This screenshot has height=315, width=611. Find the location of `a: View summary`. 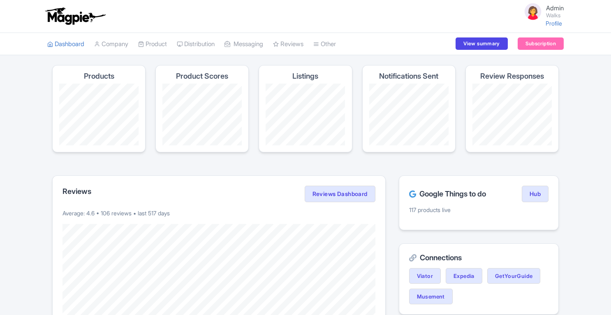

a: View summary is located at coordinates (482, 44).